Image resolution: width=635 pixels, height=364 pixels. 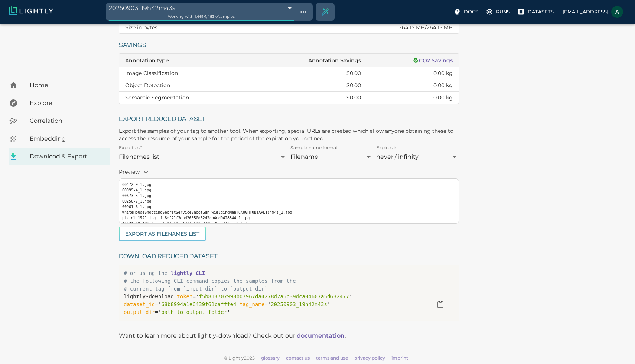 I want to click on div: Create selection, so click(x=325, y=12).